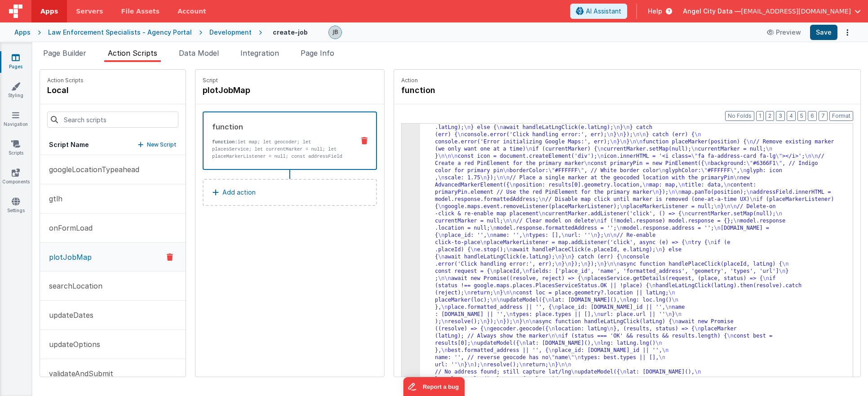  Describe the element at coordinates (141, 11) in the screenshot. I see `span: File Assets` at that location.